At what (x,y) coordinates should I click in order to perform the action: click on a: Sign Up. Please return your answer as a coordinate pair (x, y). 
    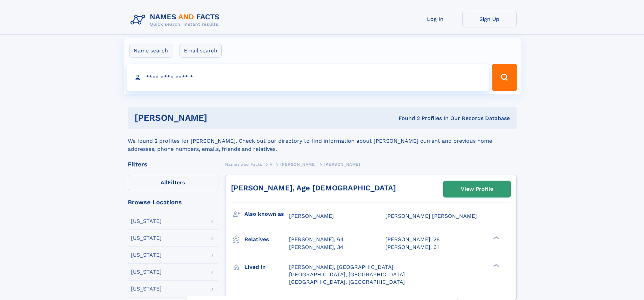
    Looking at the image, I should click on (489, 19).